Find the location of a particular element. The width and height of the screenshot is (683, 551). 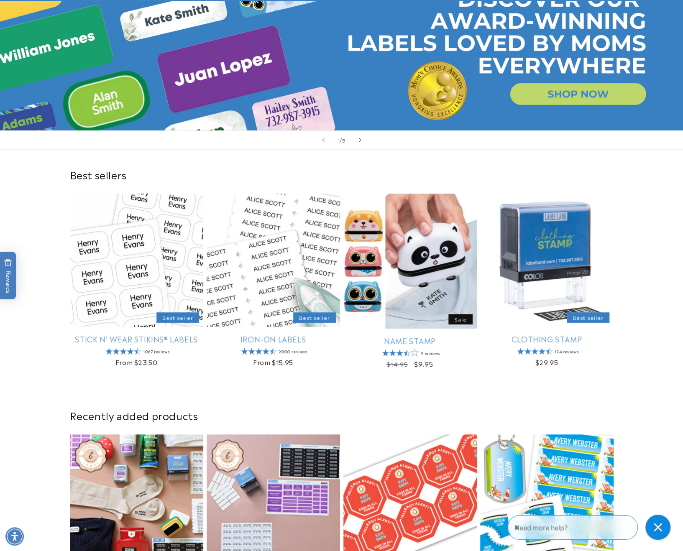

span: Rewards is located at coordinates (8, 276).